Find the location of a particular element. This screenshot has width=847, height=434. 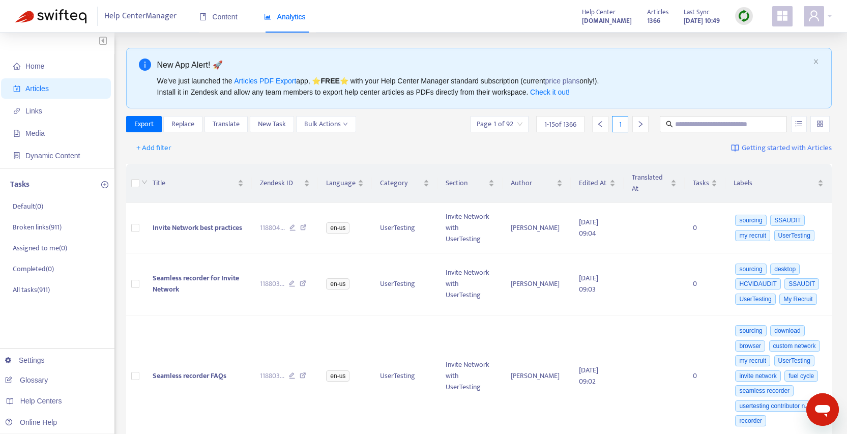

span: Translated At is located at coordinates (650, 183).